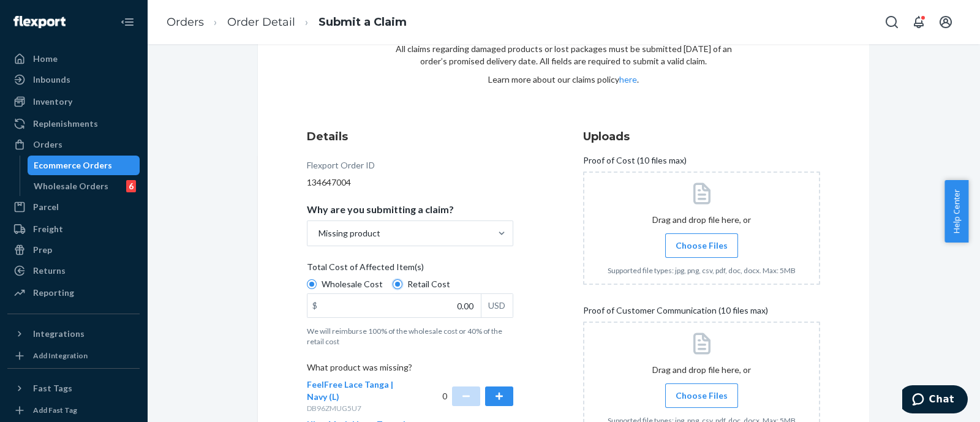 The image size is (980, 422). What do you see at coordinates (496, 305) in the screenshot?
I see `div: USD` at bounding box center [496, 305].